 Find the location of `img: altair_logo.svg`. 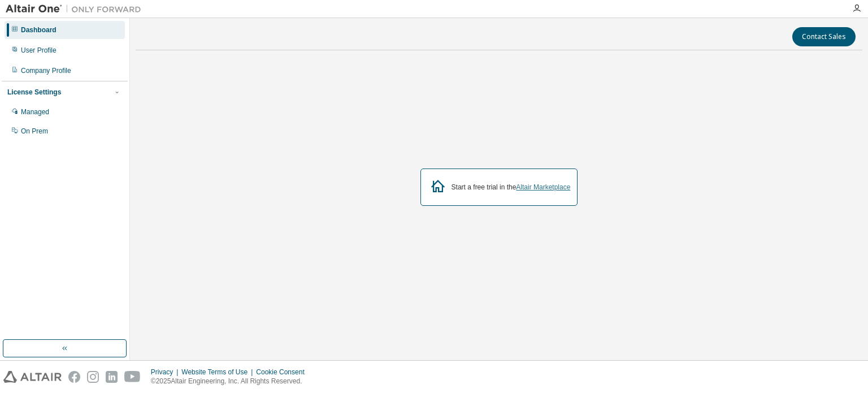

img: altair_logo.svg is located at coordinates (32, 377).